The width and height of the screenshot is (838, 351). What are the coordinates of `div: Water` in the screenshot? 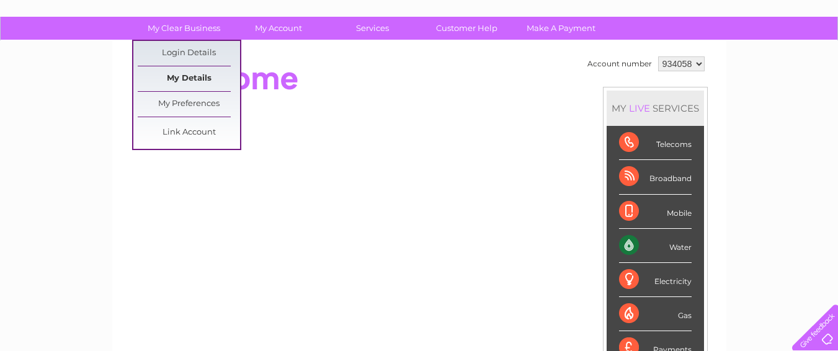 It's located at (655, 246).